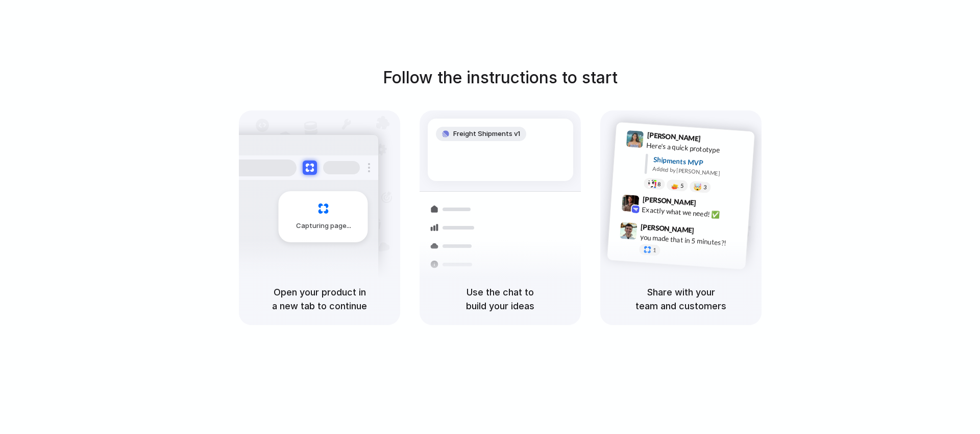 The height and width of the screenshot is (434, 980). What do you see at coordinates (500, 77) in the screenshot?
I see `h1: Follow the instructions to start` at bounding box center [500, 77].